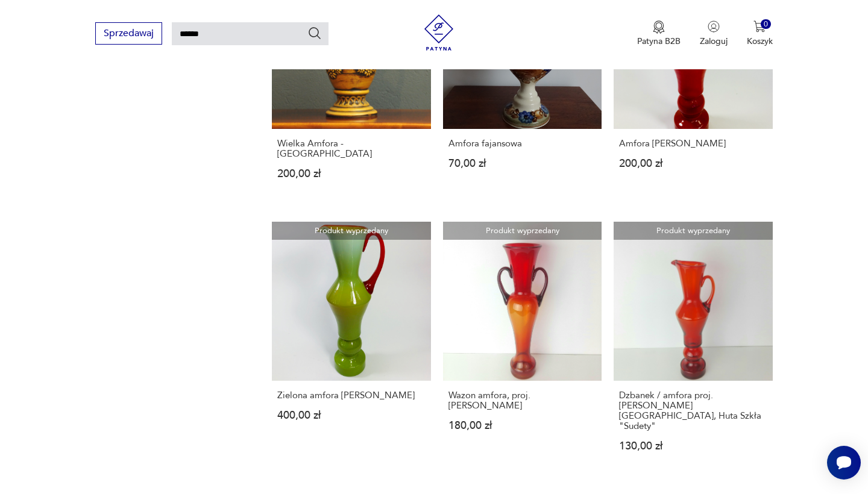  I want to click on p: Zaloguj, so click(714, 41).